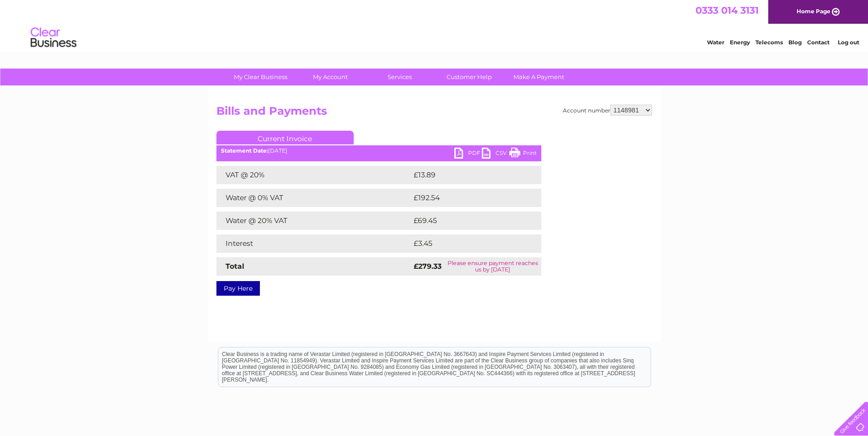  What do you see at coordinates (607, 110) in the screenshot?
I see `div: Account number` at bounding box center [607, 110].